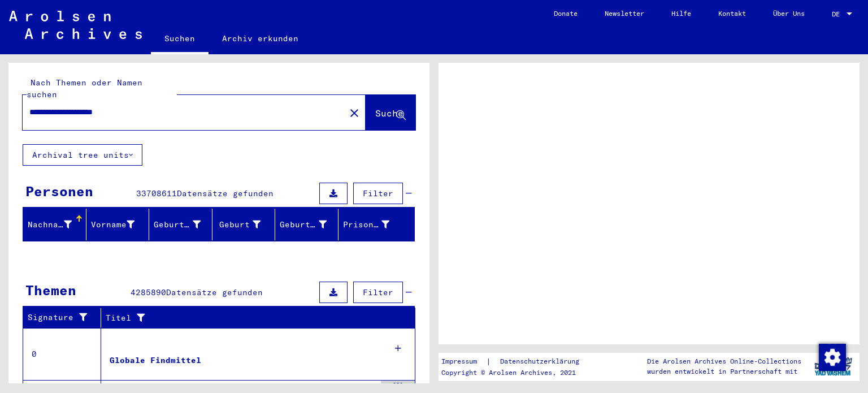 Image resolution: width=868 pixels, height=393 pixels. What do you see at coordinates (724, 371) in the screenshot?
I see `p: wurden entwickelt in Partnerschaft mit` at bounding box center [724, 371].